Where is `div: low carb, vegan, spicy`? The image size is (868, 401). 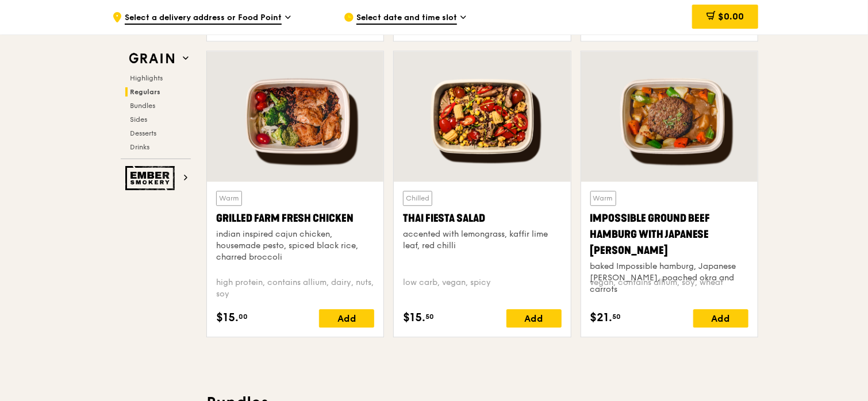 div: low carb, vegan, spicy is located at coordinates (482, 288).